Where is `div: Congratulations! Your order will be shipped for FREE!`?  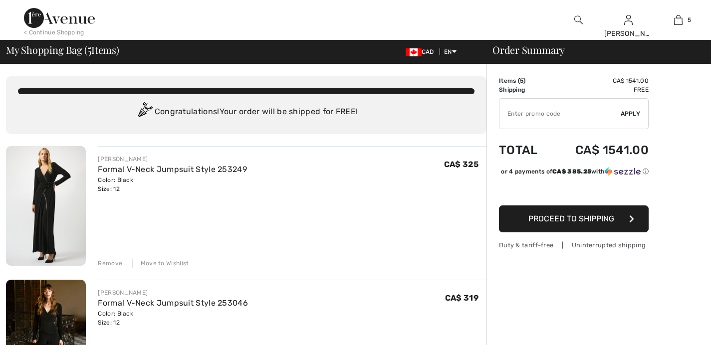 div: Congratulations! Your order will be shipped for FREE! is located at coordinates (246, 112).